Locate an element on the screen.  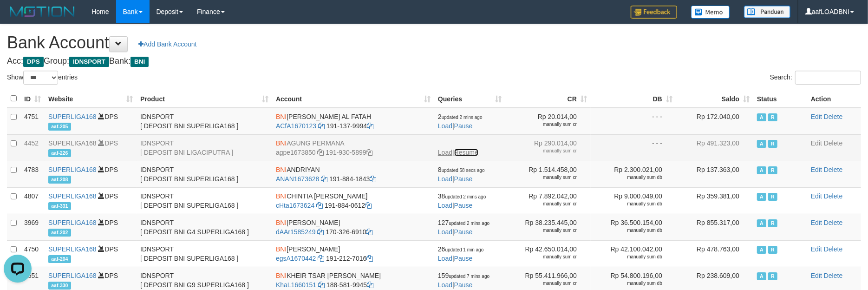
a: Copy dAAr1585249 to clipboard is located at coordinates (321, 231).